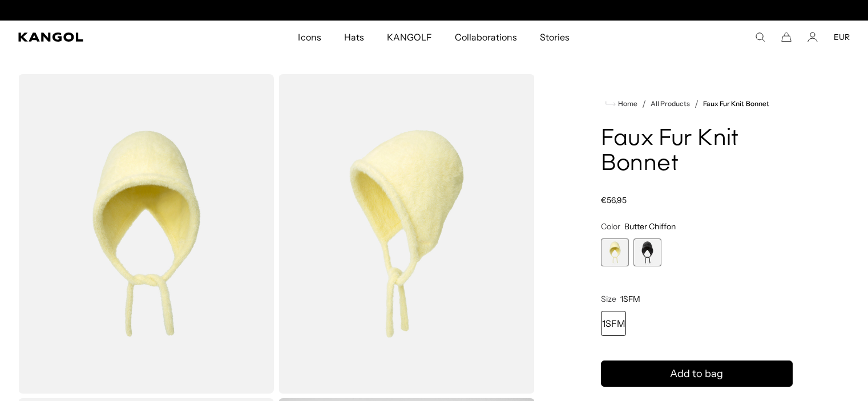  I want to click on label: Butter Chiffon, so click(614, 252).